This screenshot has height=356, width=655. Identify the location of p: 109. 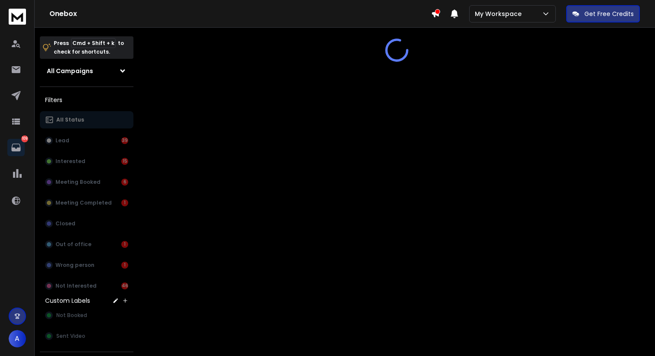
(25, 139).